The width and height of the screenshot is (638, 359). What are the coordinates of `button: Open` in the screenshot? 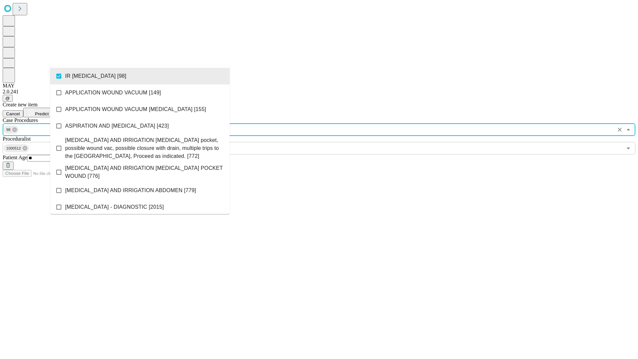 It's located at (629, 148).